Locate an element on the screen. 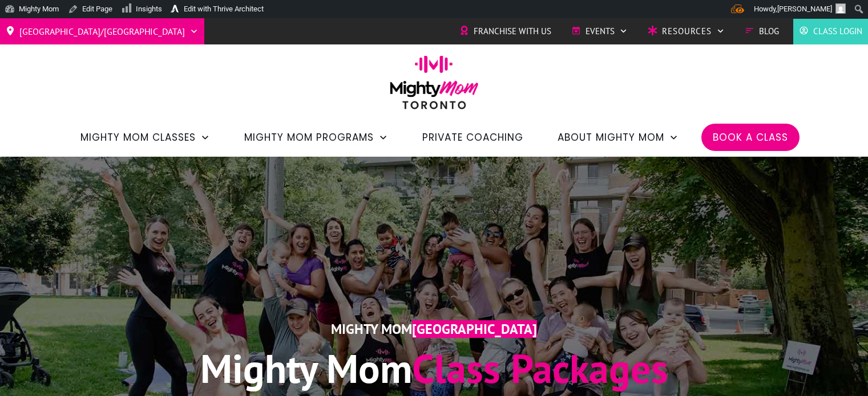 The height and width of the screenshot is (396, 868). span: About Mighty Mom is located at coordinates (611, 137).